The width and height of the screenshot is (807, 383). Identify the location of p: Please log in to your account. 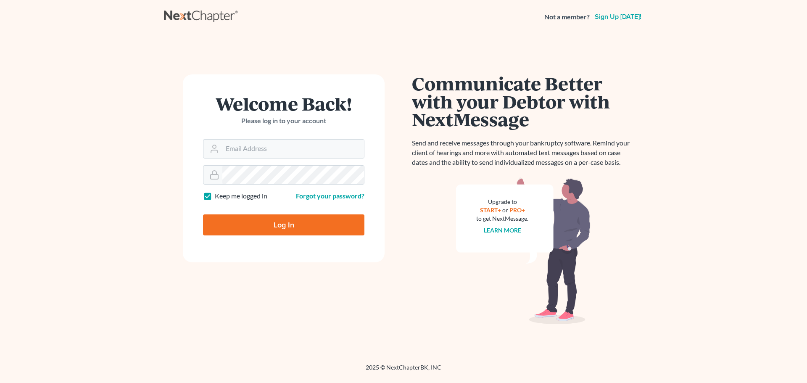
(284, 121).